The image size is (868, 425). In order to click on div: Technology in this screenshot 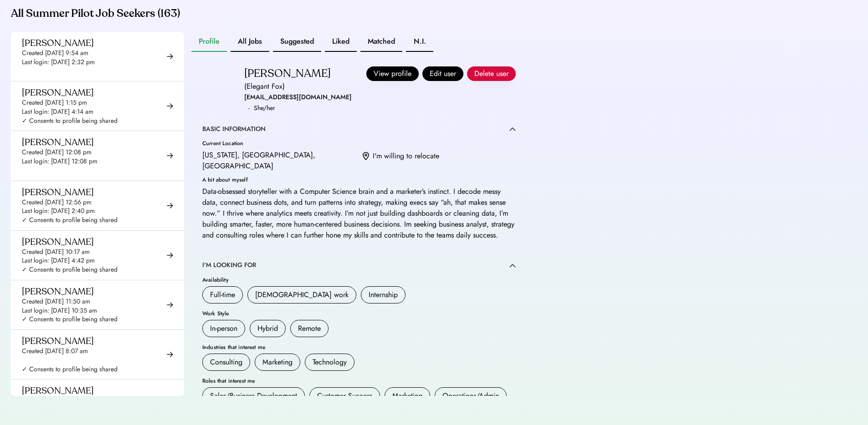, I will do `click(329, 363)`.